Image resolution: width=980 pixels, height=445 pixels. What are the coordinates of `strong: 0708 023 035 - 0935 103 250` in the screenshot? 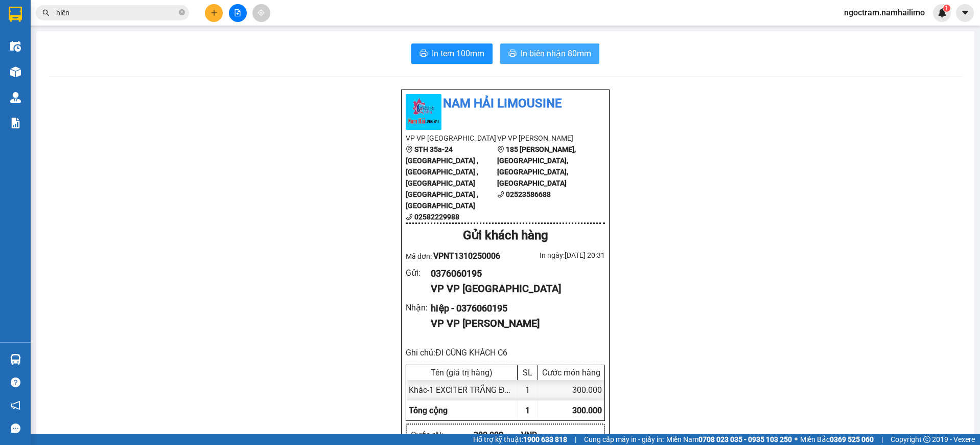 It's located at (745, 439).